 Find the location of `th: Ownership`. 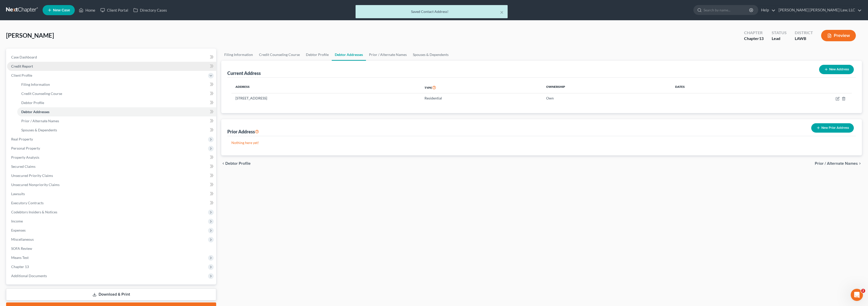

th: Ownership is located at coordinates (606, 87).